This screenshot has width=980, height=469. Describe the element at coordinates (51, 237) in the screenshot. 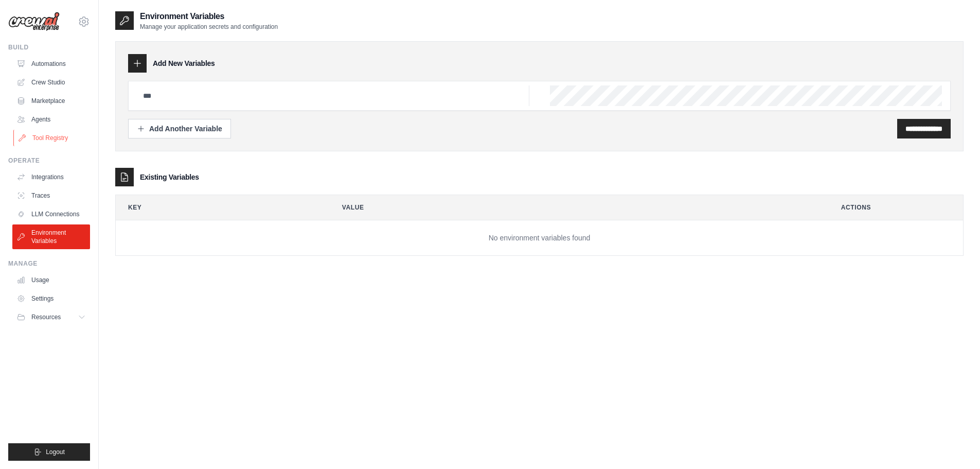

I see `a: Environment Variables` at that location.